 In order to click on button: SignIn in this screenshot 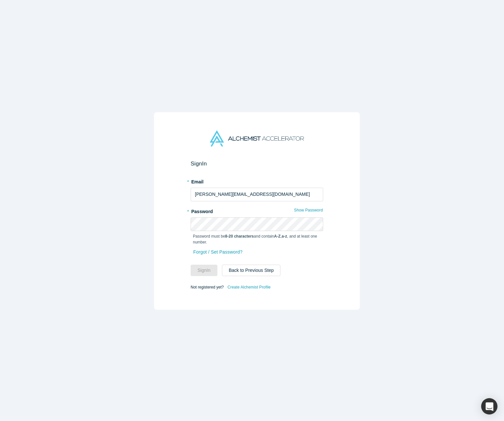, I will do `click(204, 270)`.